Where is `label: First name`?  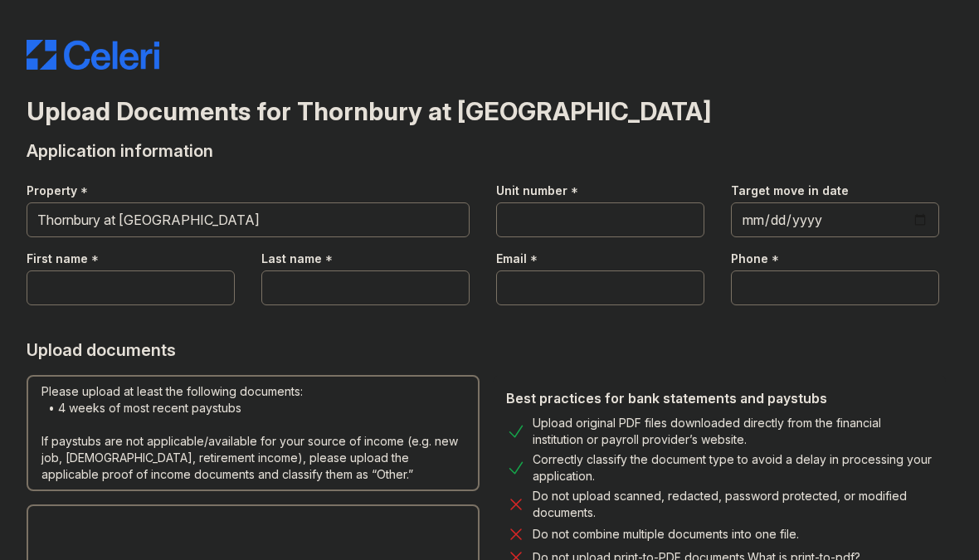
label: First name is located at coordinates (58, 259).